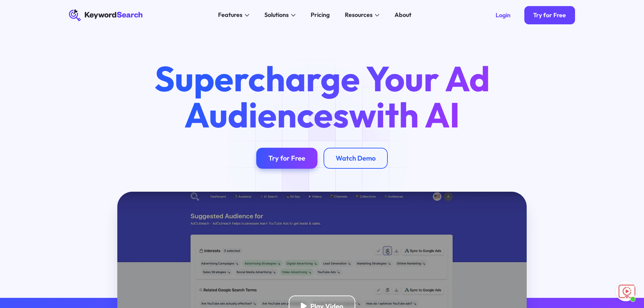 Image resolution: width=644 pixels, height=308 pixels. Describe the element at coordinates (230, 15) in the screenshot. I see `div: Features` at that location.